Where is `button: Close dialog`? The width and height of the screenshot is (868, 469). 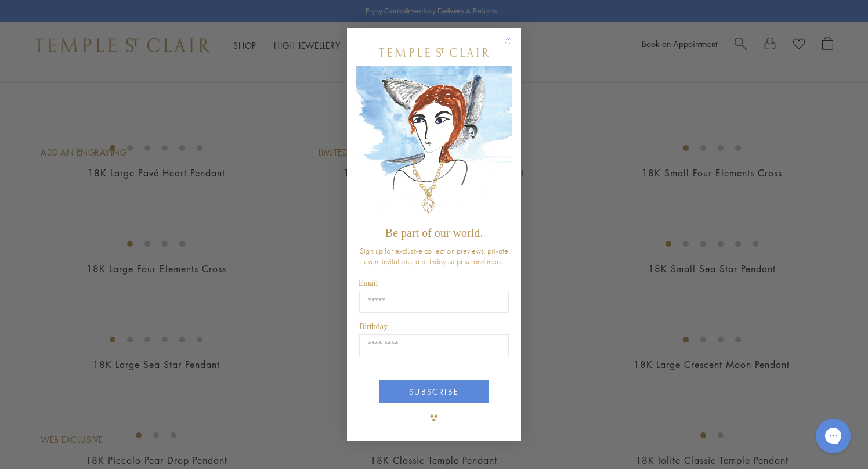
button: Close dialog is located at coordinates (513, 46).